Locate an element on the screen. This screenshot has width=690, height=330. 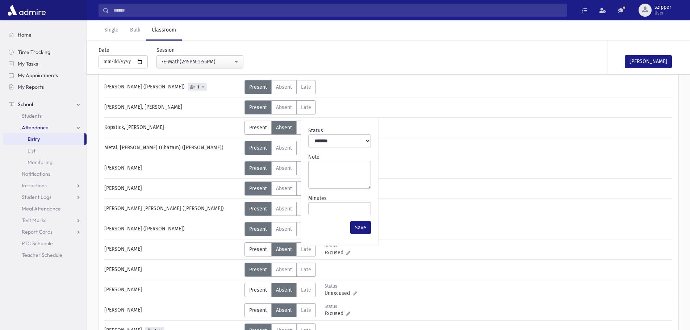
span: My Appointments is located at coordinates (38, 75).